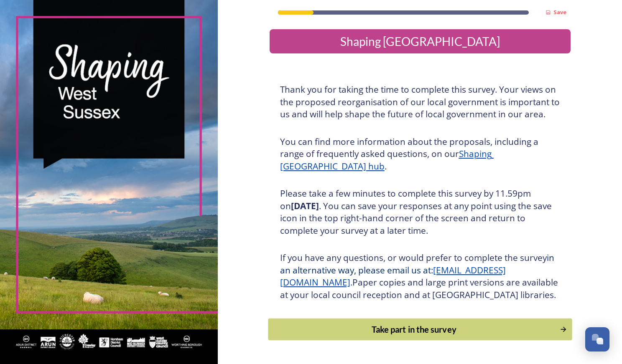  What do you see at coordinates (420, 102) in the screenshot?
I see `h3: Thank you for taking the time to complete this survey. Your views on the proposed reorganisation ...` at bounding box center [420, 102].